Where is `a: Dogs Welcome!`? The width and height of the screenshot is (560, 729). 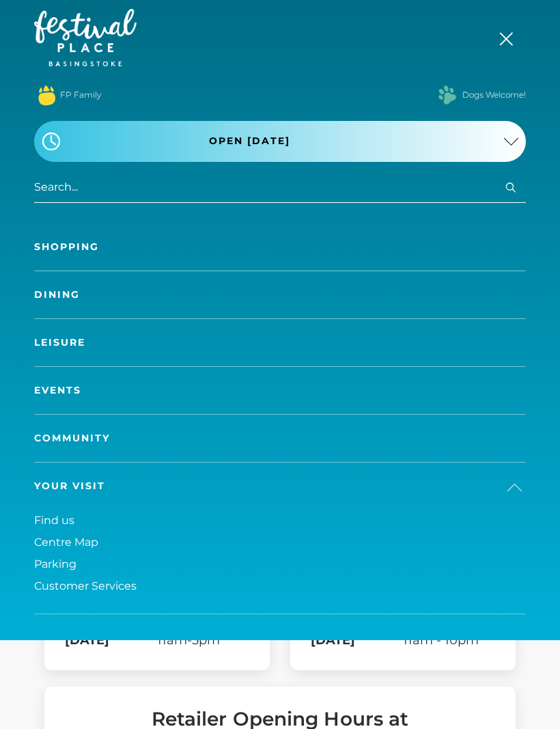 a: Dogs Welcome! is located at coordinates (493, 95).